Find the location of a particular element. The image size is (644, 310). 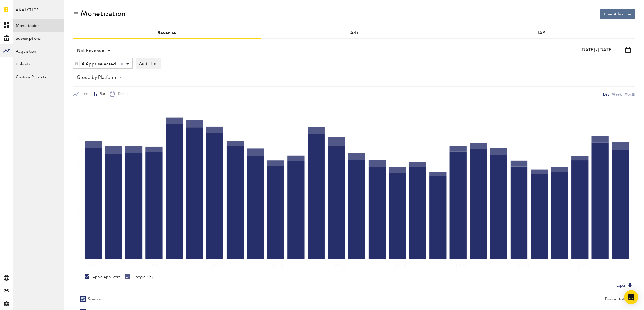

text: 10K is located at coordinates (79, 211).